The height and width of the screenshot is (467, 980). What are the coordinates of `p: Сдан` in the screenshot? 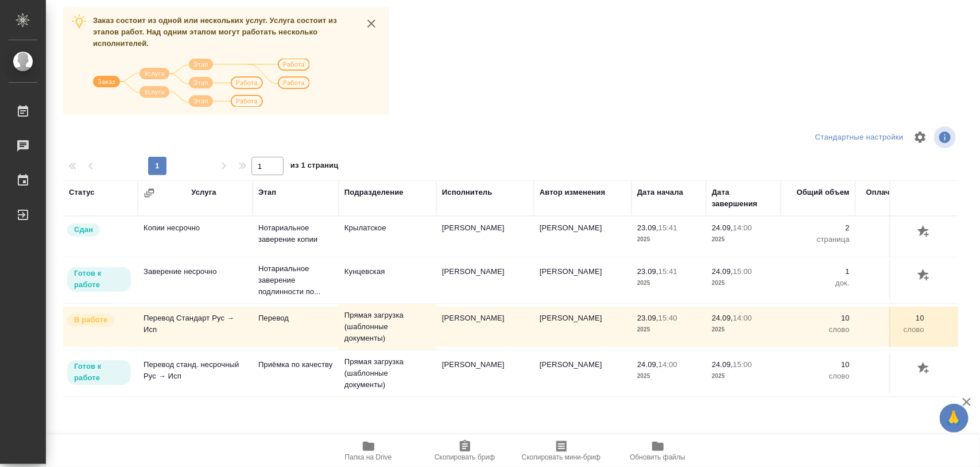 It's located at (83, 229).